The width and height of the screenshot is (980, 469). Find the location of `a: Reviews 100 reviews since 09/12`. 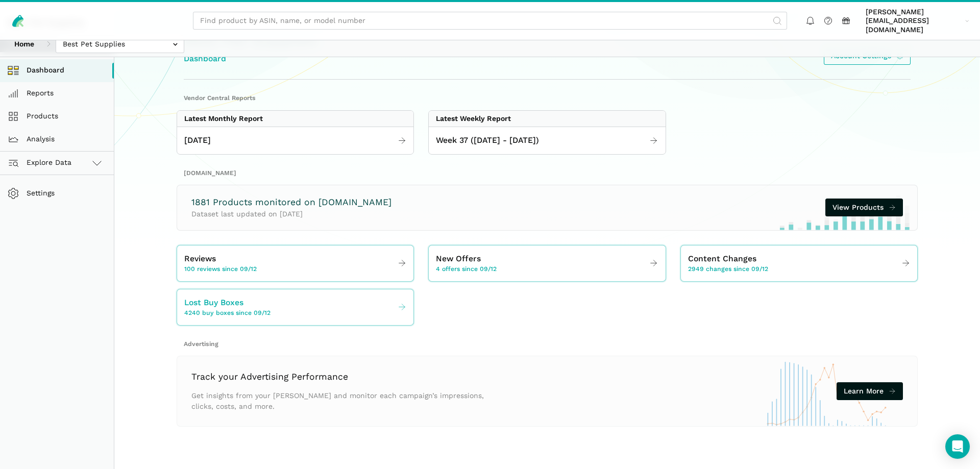

a: Reviews 100 reviews since 09/12 is located at coordinates (296, 263).